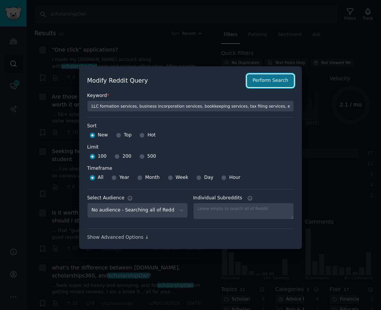 This screenshot has height=310, width=381. I want to click on div: Show Advanced Options ↓, so click(190, 237).